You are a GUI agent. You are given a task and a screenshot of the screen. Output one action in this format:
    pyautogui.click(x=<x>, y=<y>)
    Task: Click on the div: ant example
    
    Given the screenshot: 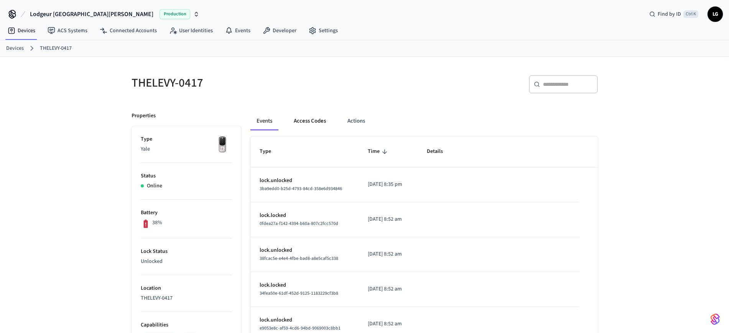 What is the action you would take?
    pyautogui.click(x=424, y=121)
    